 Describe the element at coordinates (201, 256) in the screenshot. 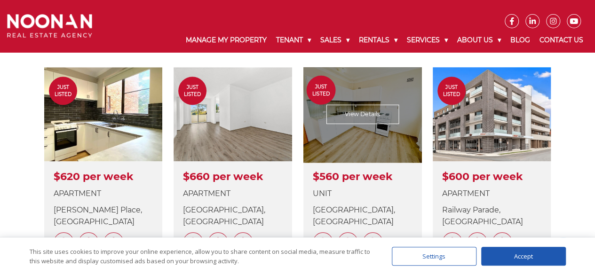

I see `div: This site uses cookies to improve your online experience, allow you to share content on social me...` at that location.